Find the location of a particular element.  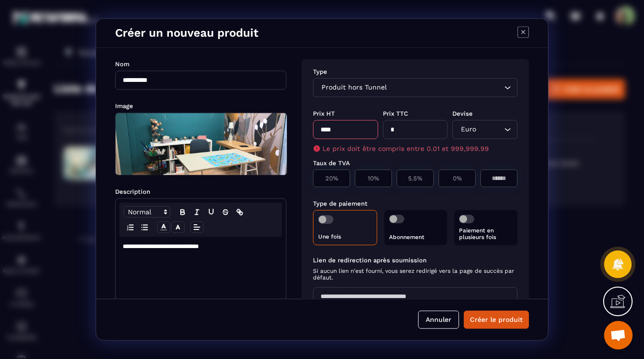

span: Euro is located at coordinates (468, 130).